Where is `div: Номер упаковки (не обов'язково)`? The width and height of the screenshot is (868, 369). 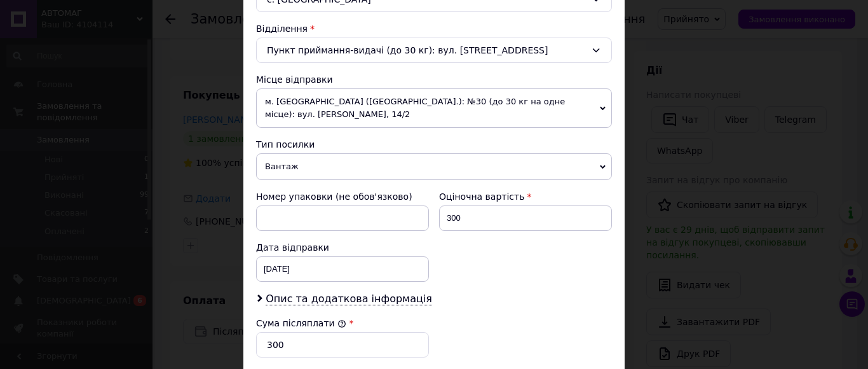
div: Номер упаковки (не обов'язково) is located at coordinates (342, 196).